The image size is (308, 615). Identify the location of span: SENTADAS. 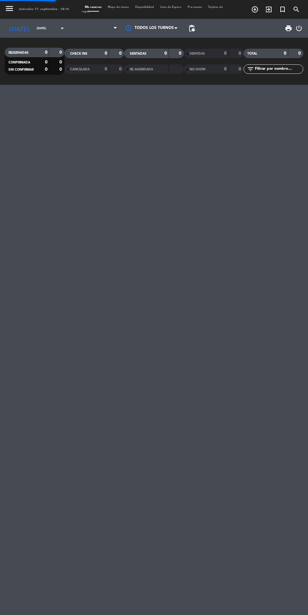
(138, 54).